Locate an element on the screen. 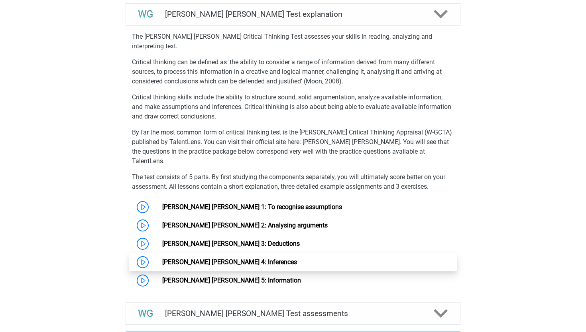 Image resolution: width=586 pixels, height=332 pixels. p: Critical thinking skills include the ability to structure sound, solid argumentation, analyze ava... is located at coordinates (293, 107).